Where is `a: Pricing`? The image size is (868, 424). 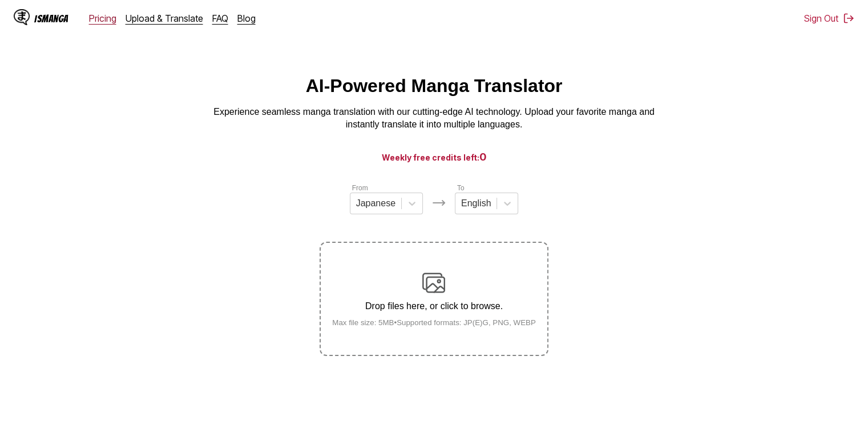 a: Pricing is located at coordinates (103, 18).